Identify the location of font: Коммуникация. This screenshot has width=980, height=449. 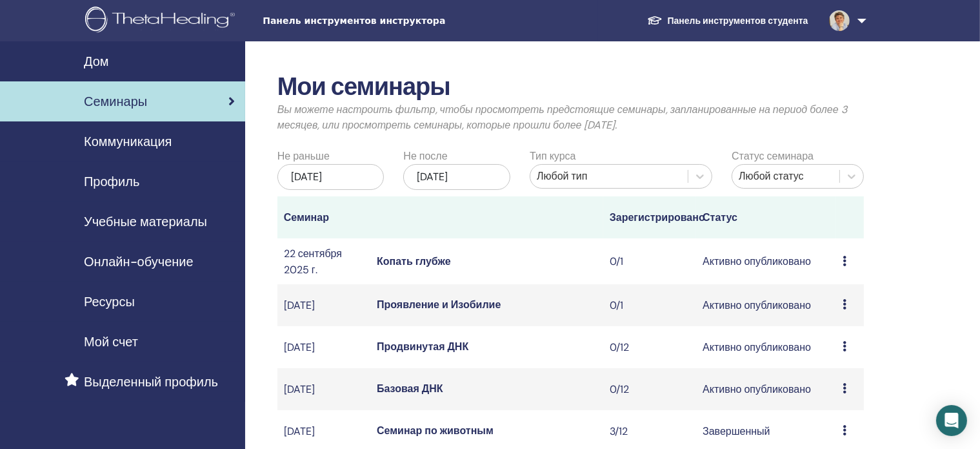
(128, 141).